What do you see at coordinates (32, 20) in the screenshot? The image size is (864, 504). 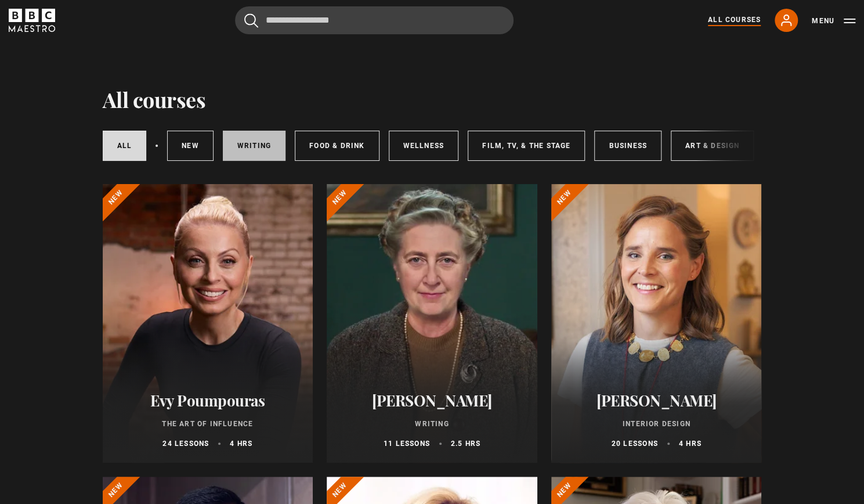 I see `a: BBC Maestro` at bounding box center [32, 20].